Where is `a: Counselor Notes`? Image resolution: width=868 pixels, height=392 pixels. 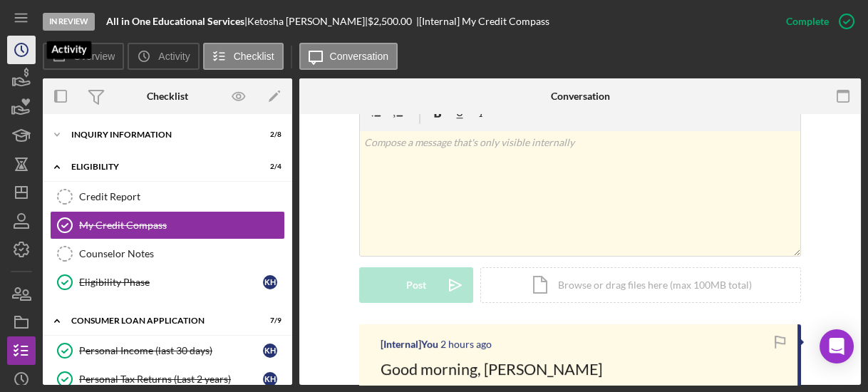
a: Counselor Notes is located at coordinates (168, 254).